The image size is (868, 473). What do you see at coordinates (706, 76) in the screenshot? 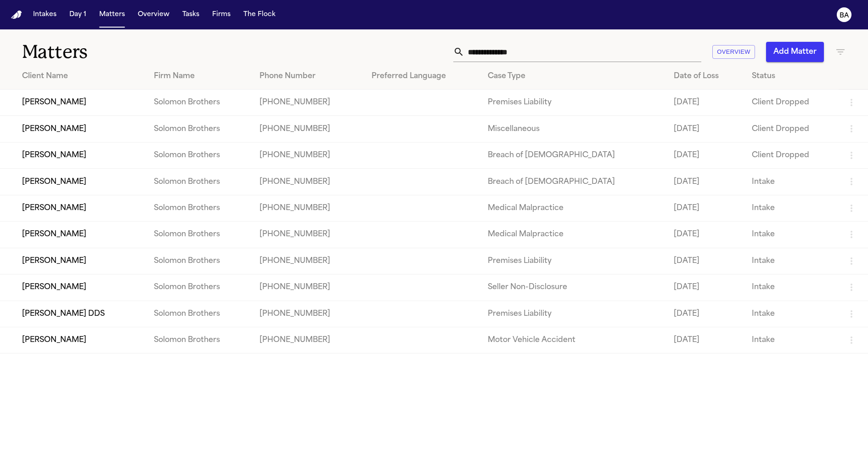
I see `div: Date of Loss` at bounding box center [706, 76].